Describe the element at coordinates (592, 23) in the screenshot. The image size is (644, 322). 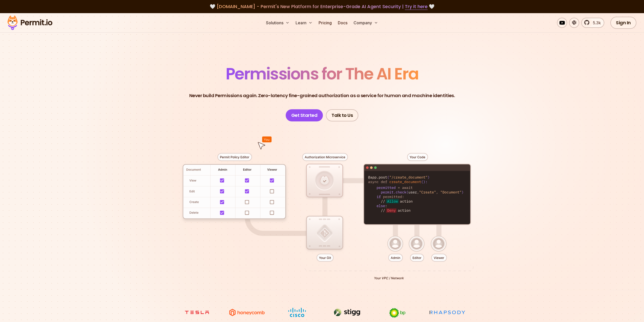
I see `a: 5.3k` at that location.